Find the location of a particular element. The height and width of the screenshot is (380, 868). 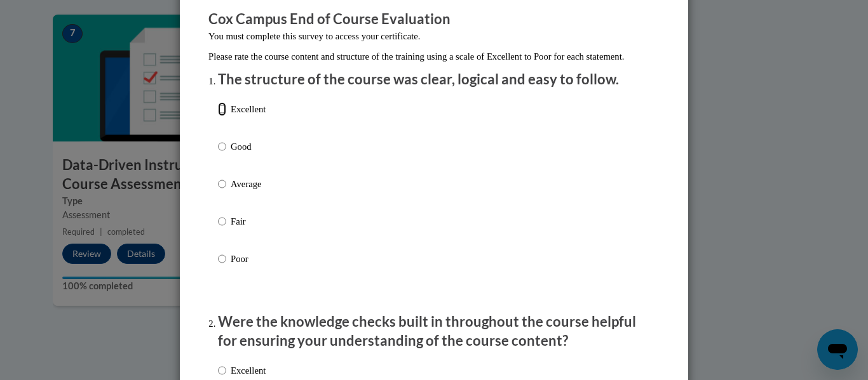

p: Good is located at coordinates (248, 147).